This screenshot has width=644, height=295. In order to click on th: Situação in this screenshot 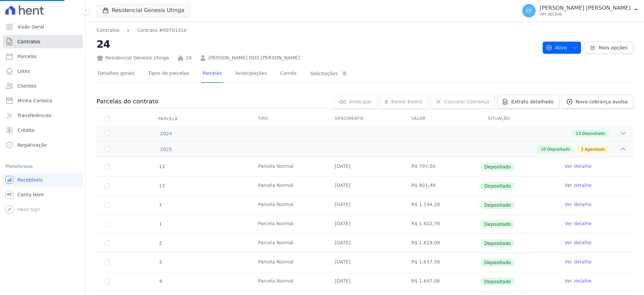, I will do `click(518, 119)`.